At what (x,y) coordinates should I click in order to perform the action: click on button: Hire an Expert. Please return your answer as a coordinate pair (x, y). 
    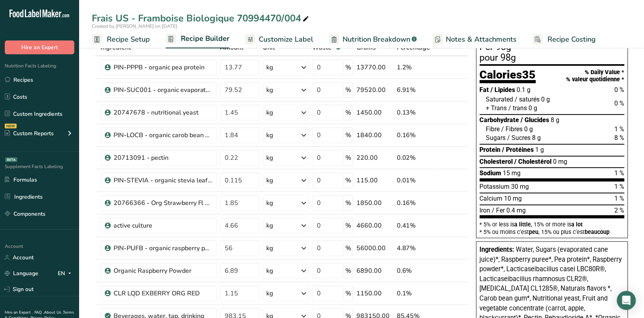
    Looking at the image, I should click on (40, 47).